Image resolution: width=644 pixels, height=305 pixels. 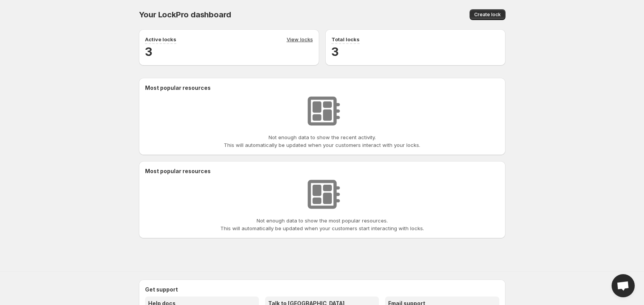 What do you see at coordinates (322, 224) in the screenshot?
I see `p: Not enough data to show the most popular resources. This will automatically be updated when your ...` at bounding box center [322, 224].